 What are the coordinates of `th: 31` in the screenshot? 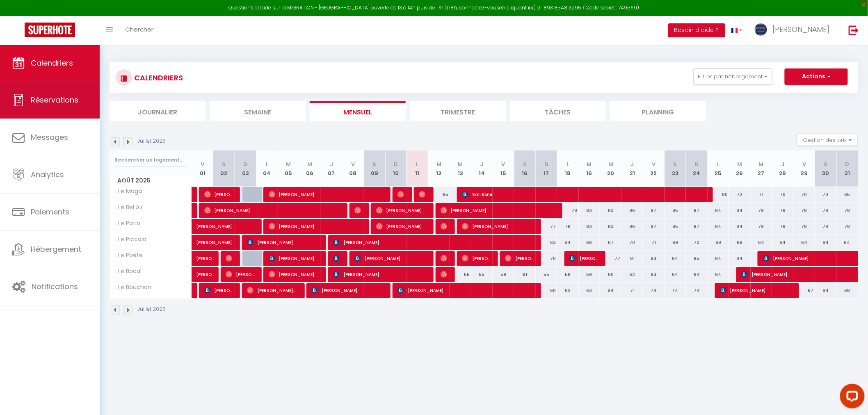 It's located at (847, 169).